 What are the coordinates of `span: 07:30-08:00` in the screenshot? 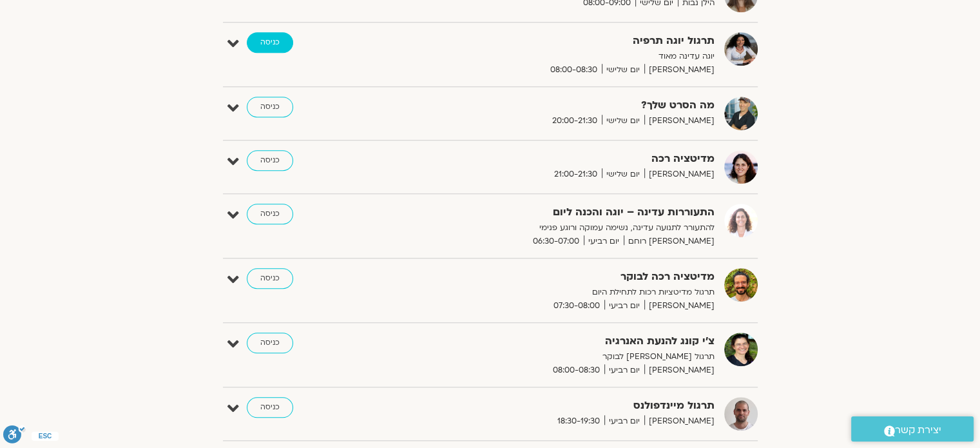 It's located at (577, 305).